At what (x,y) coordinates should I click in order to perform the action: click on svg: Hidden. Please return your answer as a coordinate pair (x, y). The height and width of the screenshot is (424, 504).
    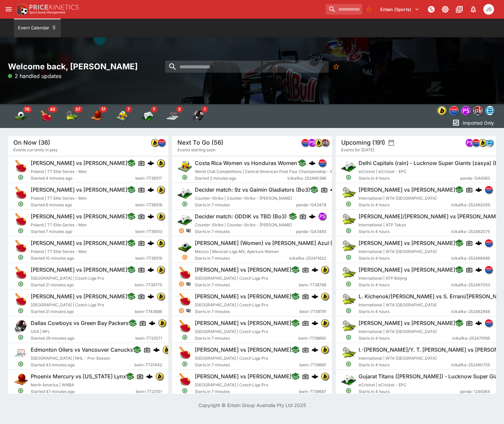
    Looking at the image, I should click on (188, 284).